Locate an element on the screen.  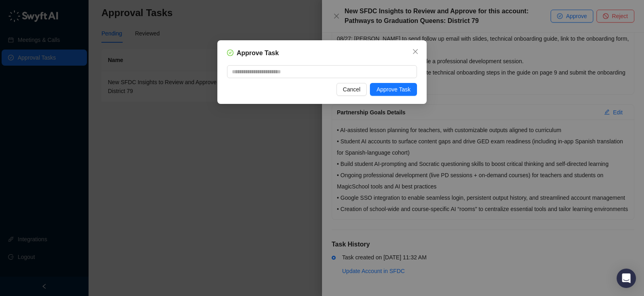
span: close is located at coordinates (415, 52).